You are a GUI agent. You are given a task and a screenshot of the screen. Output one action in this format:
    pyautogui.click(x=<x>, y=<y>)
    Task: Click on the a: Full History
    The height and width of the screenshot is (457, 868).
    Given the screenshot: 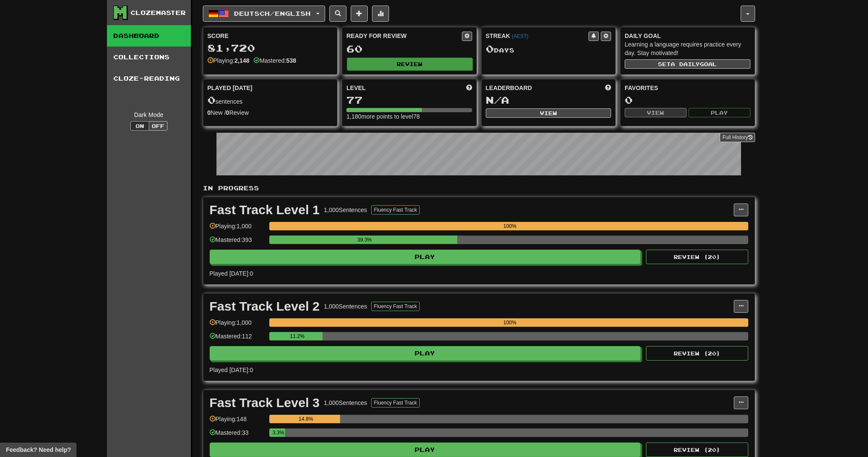 What is the action you would take?
    pyautogui.click(x=738, y=138)
    